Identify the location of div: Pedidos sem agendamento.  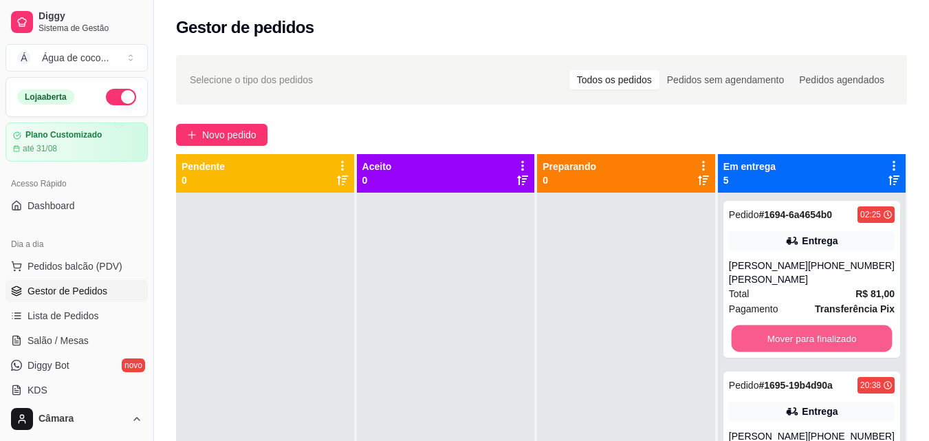
(726, 80).